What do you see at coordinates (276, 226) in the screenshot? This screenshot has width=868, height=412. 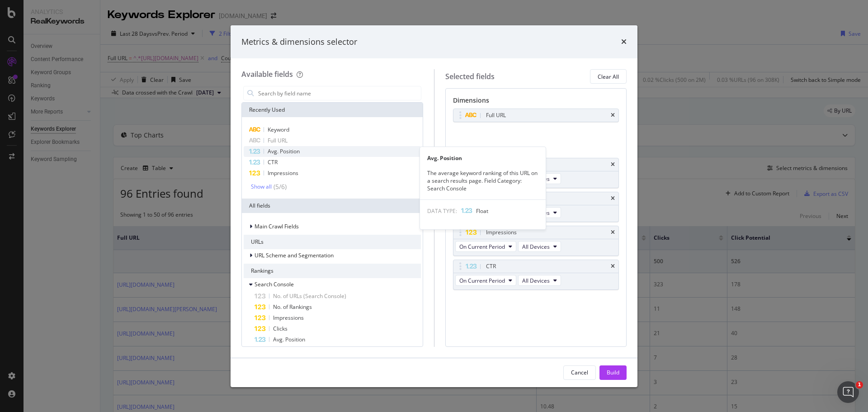 I see `span: Main Crawl Fields` at bounding box center [276, 226].